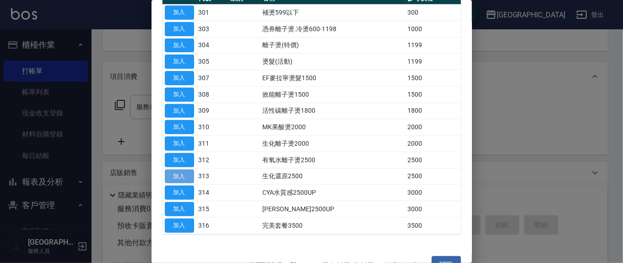  Describe the element at coordinates (212, 111) in the screenshot. I see `td: 309` at that location.